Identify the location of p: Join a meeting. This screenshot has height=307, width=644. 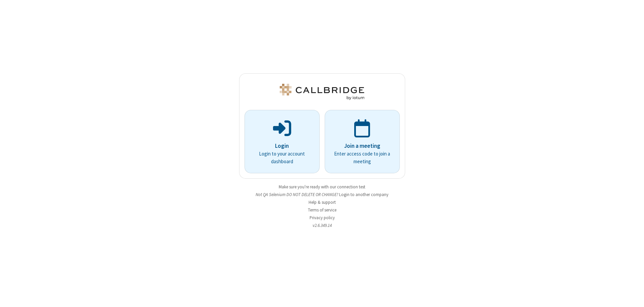
(362, 146).